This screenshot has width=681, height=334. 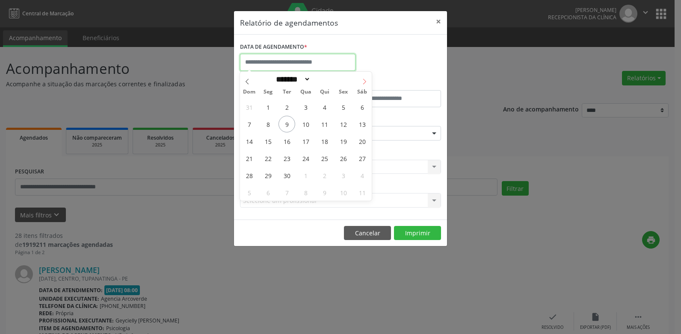 What do you see at coordinates (362, 192) in the screenshot?
I see `span: Outubro 11, 2025` at bounding box center [362, 192].